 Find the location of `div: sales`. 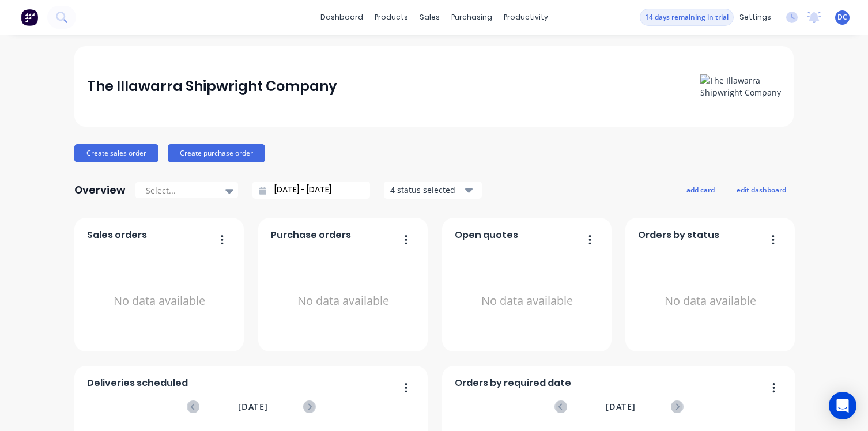

div: sales is located at coordinates (429, 17).